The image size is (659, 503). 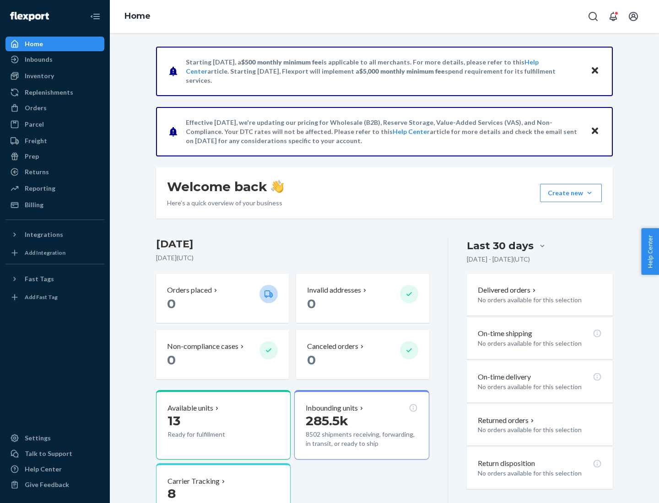 I want to click on button: Open Search Box, so click(x=593, y=16).